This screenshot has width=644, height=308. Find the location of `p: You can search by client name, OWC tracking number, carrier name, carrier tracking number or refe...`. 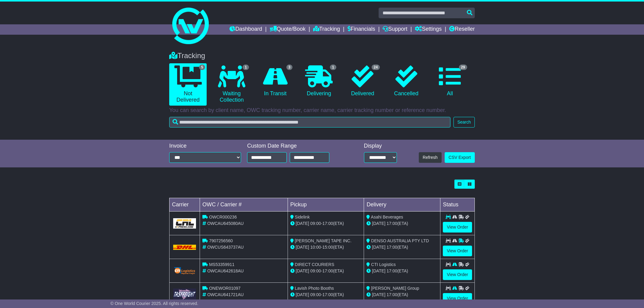

p: You can search by client name, OWC tracking number, carrier name, carrier tracking number or refe... is located at coordinates (322, 111).